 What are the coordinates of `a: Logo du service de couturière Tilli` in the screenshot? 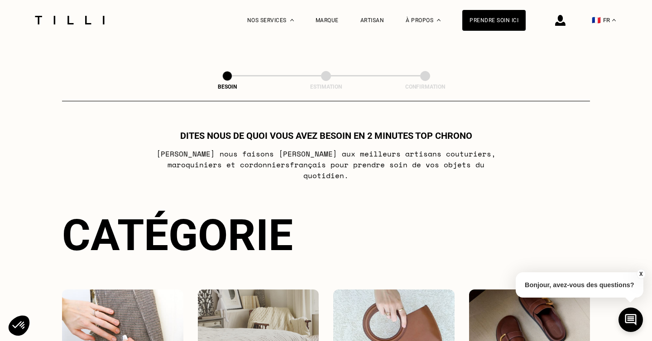 It's located at (70, 20).